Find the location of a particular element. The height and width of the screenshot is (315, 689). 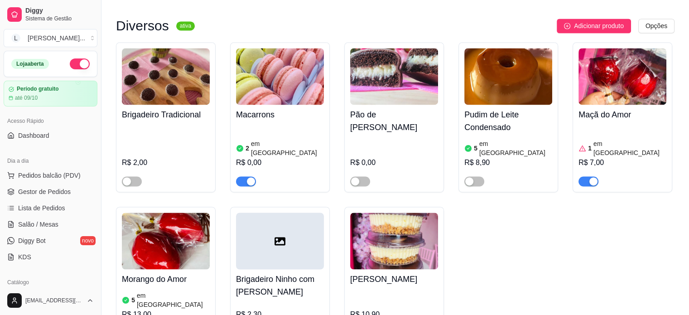

span: KDS is located at coordinates (24, 257).